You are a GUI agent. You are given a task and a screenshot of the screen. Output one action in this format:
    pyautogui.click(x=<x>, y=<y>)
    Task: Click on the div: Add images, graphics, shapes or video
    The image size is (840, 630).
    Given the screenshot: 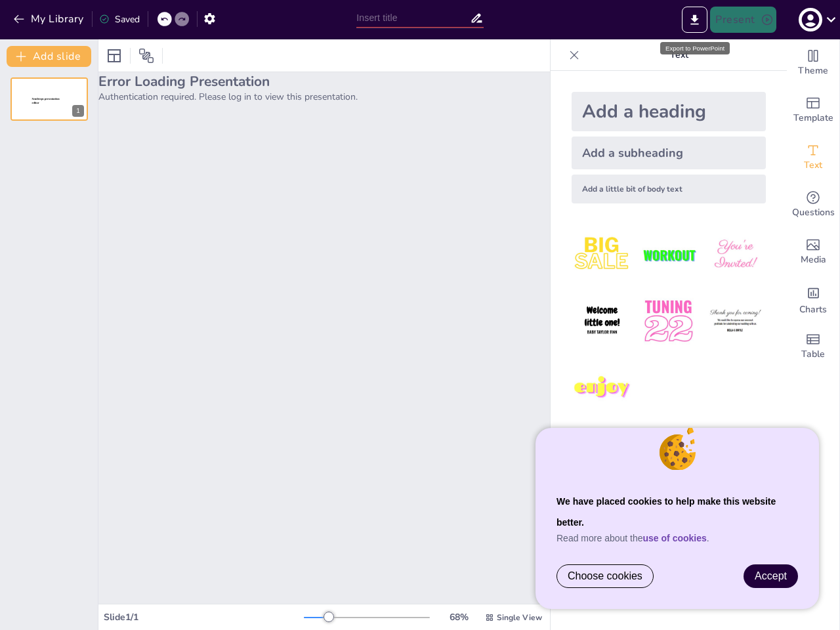 What is the action you would take?
    pyautogui.click(x=814, y=252)
    